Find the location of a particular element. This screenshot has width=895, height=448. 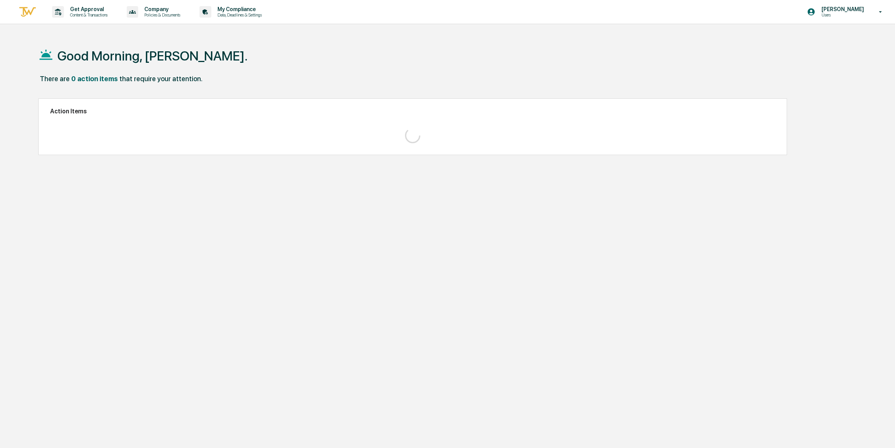

p: Get Approval is located at coordinates (88, 9).